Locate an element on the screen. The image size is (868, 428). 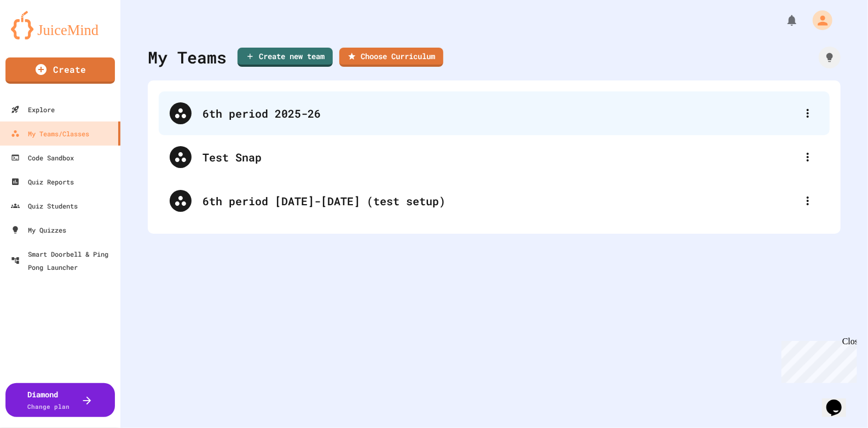
div: My Teams/Classes is located at coordinates (50, 134).